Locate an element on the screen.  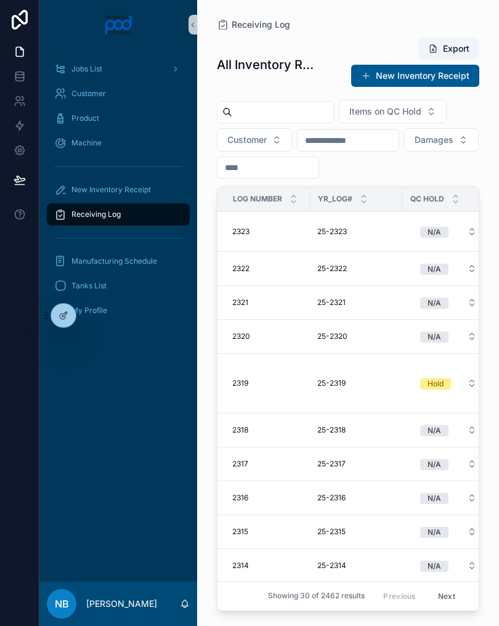
span: 25-2317 is located at coordinates (331, 464).